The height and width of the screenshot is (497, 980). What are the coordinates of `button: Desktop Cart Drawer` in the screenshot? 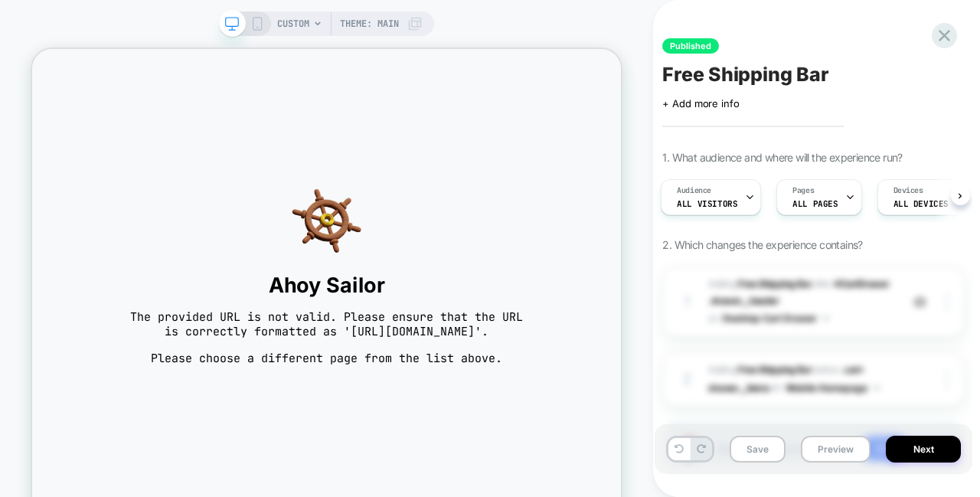 It's located at (775, 318).